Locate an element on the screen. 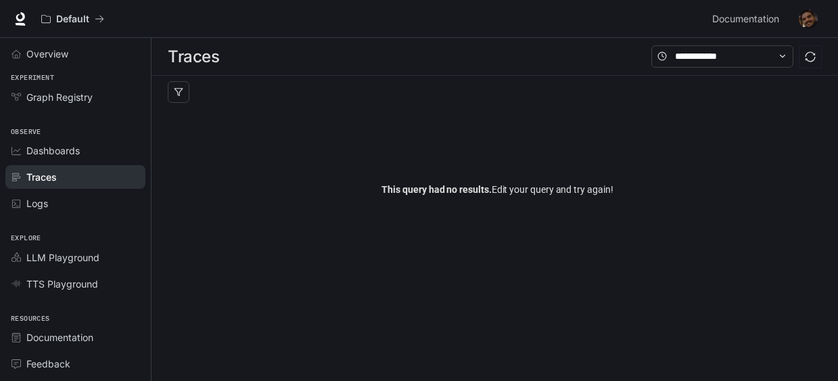 The width and height of the screenshot is (838, 381). span: Graph Registry is located at coordinates (60, 97).